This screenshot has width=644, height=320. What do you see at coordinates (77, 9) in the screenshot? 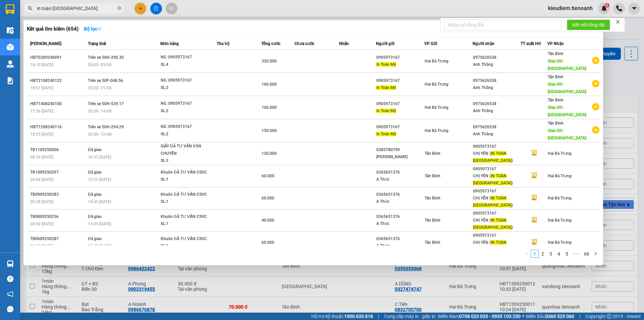
I see `input: Tìm tên, số ĐT hoặc mã đơn` at bounding box center [77, 9].